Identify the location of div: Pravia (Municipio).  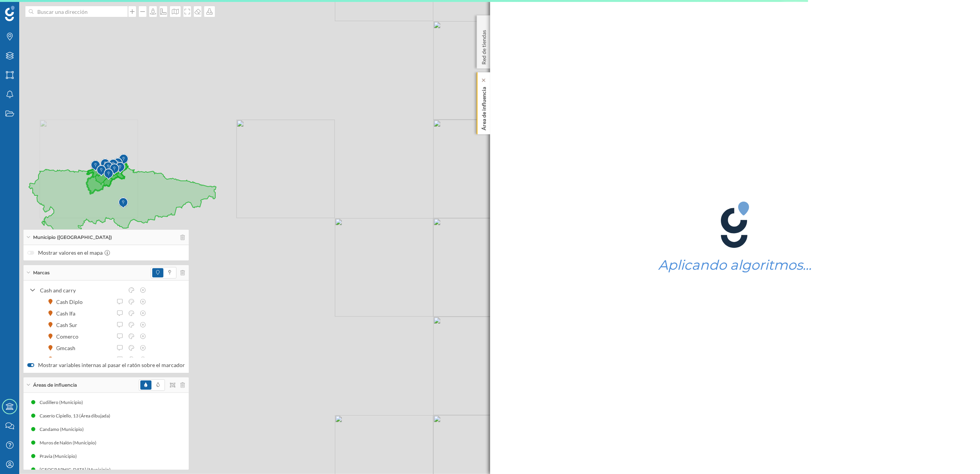
(60, 456).